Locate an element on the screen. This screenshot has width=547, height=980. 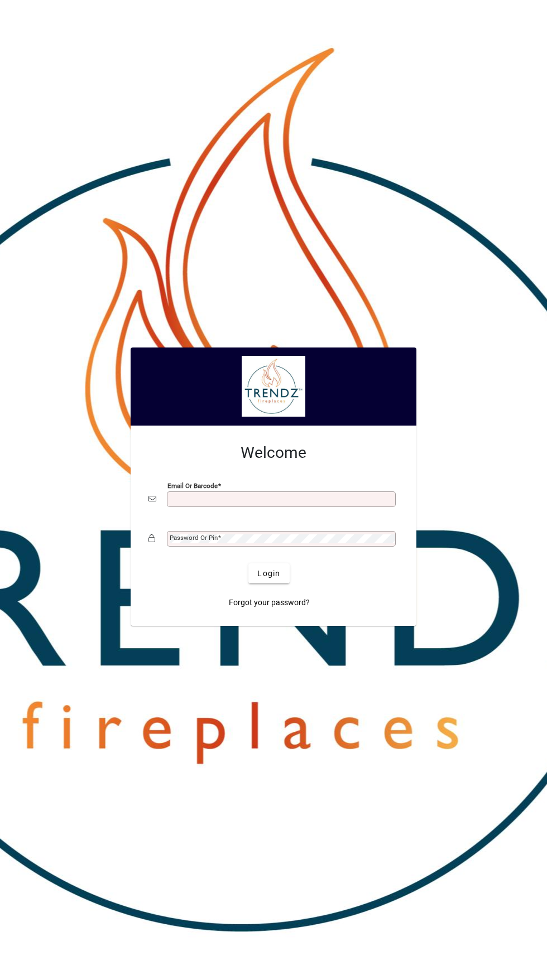
span: Login is located at coordinates (269, 574).